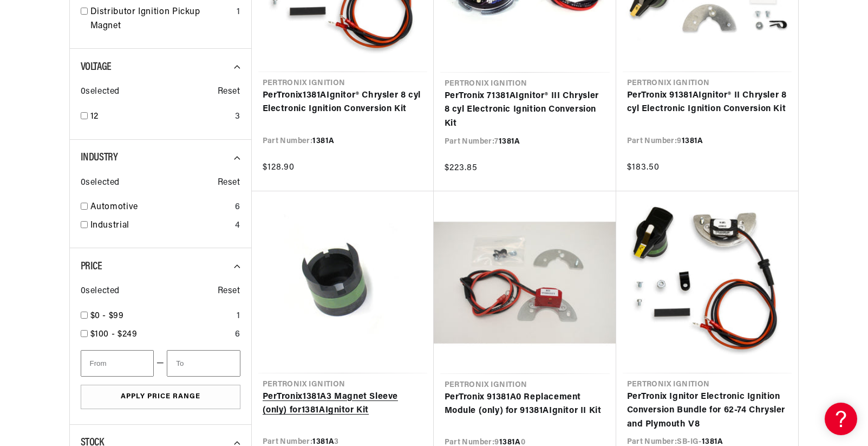 This screenshot has width=868, height=446. I want to click on span: Industry, so click(99, 158).